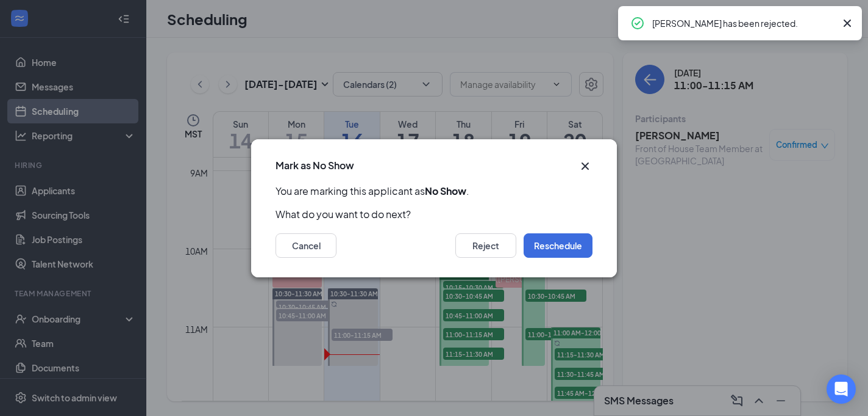 The height and width of the screenshot is (416, 868). What do you see at coordinates (558, 245) in the screenshot?
I see `button: Reschedule` at bounding box center [558, 245].